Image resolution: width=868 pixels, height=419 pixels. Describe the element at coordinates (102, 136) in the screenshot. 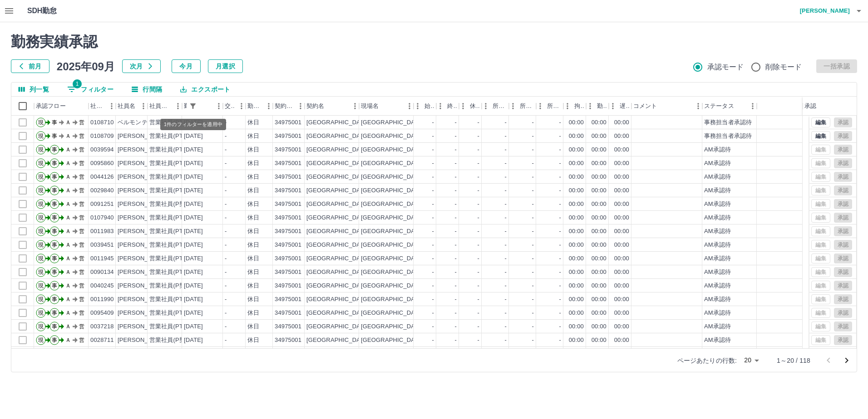

I see `div: 0108709` at that location.